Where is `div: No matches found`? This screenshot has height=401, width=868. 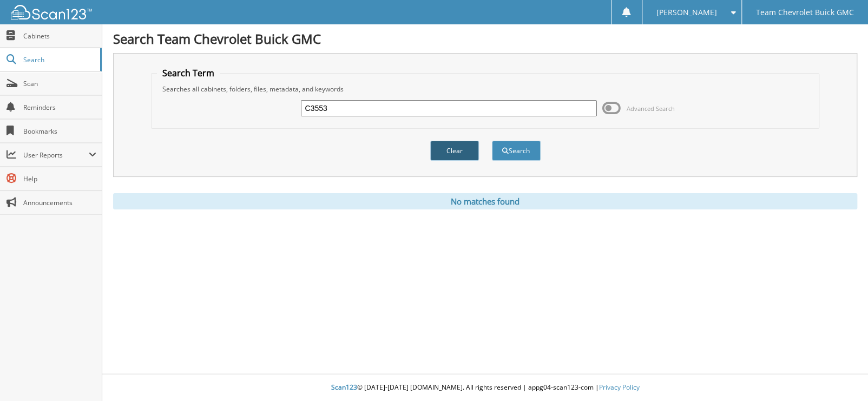 div: No matches found is located at coordinates (485, 202).